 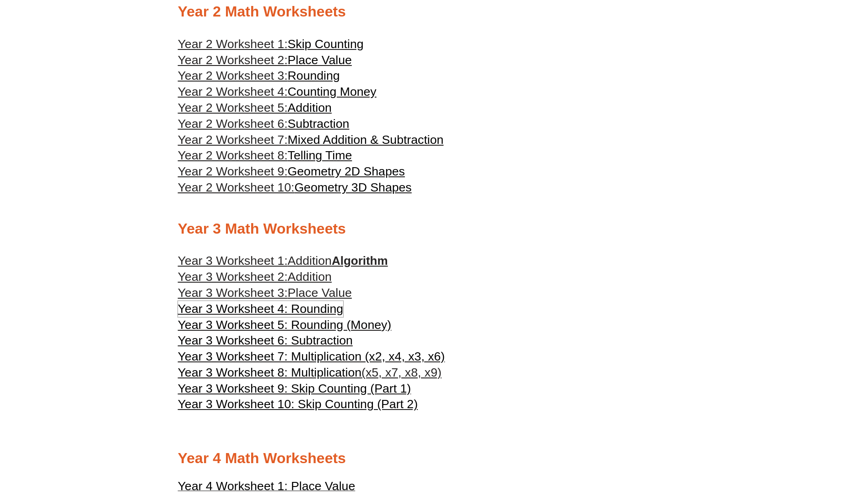 What do you see at coordinates (265, 340) in the screenshot?
I see `span: Year 3 Worksheet 6: Subtraction` at bounding box center [265, 340].